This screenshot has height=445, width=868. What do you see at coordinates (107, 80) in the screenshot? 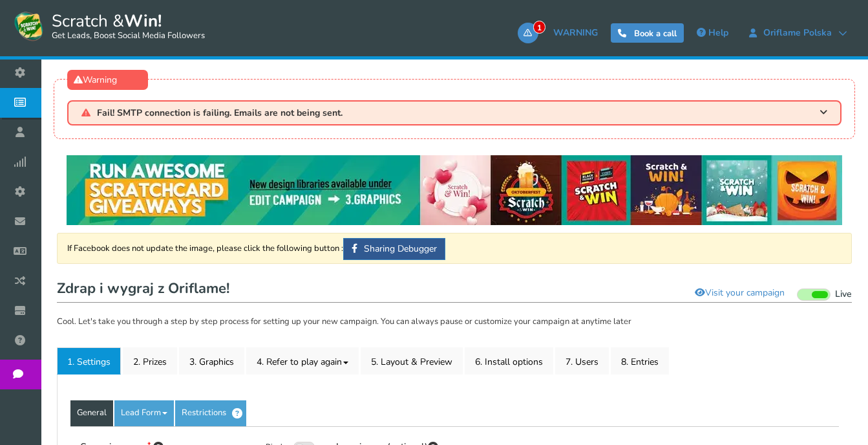
I see `div: Warning` at bounding box center [107, 80].